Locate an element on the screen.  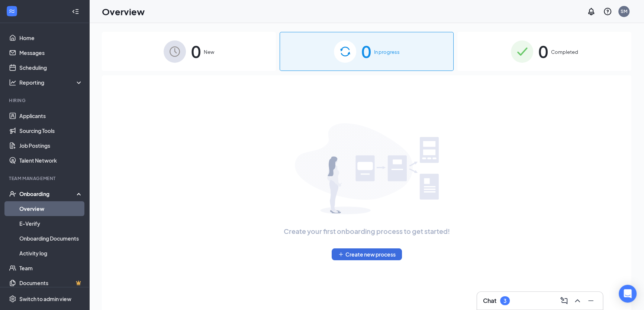
a: Onboarding Documents is located at coordinates (51, 238).